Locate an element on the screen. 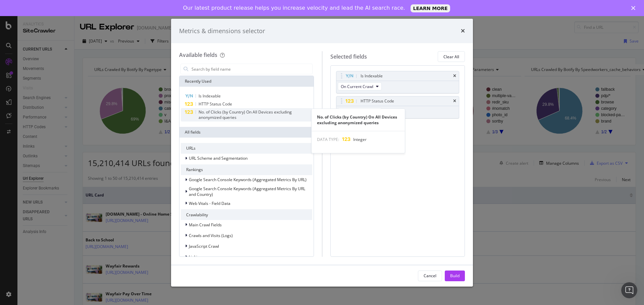 The image size is (644, 305). div: Recently Used is located at coordinates (247, 82).